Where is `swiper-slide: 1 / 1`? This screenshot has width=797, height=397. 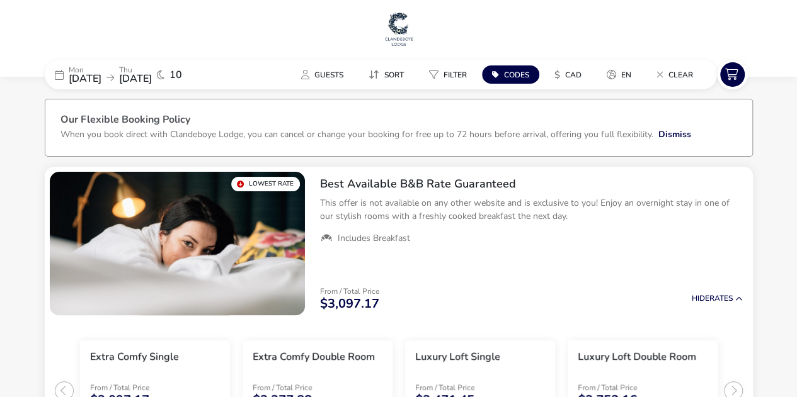
swiper-slide: 1 / 1 is located at coordinates (177, 244).